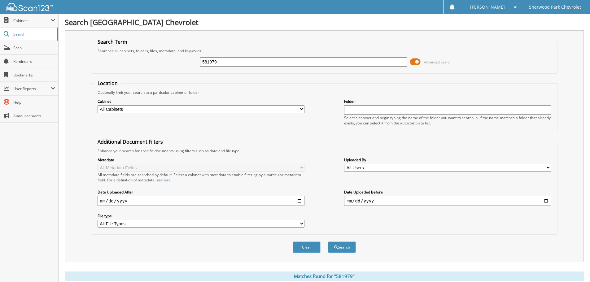 The width and height of the screenshot is (590, 282). Describe the element at coordinates (201, 201) in the screenshot. I see `input: start` at that location.